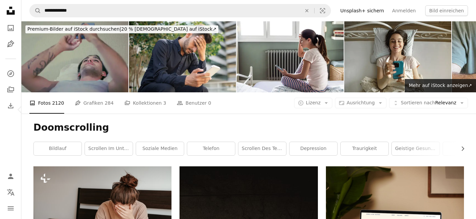 This screenshot has height=219, width=476. I want to click on a: Traurigkeit, so click(364, 149).